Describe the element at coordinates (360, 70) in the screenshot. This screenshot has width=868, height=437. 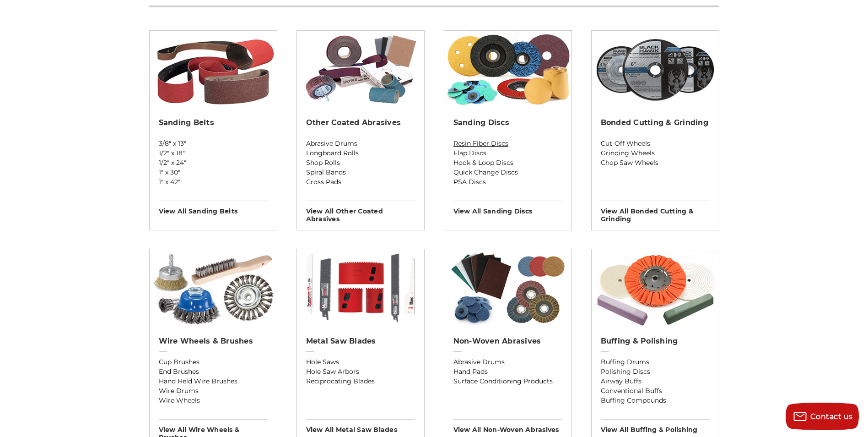
I see `img: Other Coated Abrasives` at that location.